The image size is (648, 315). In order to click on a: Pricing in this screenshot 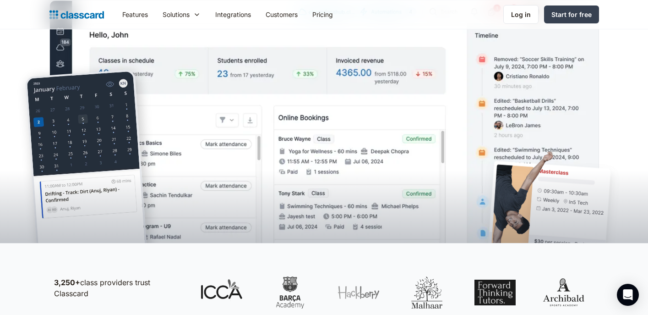, I will do `click(323, 14)`.